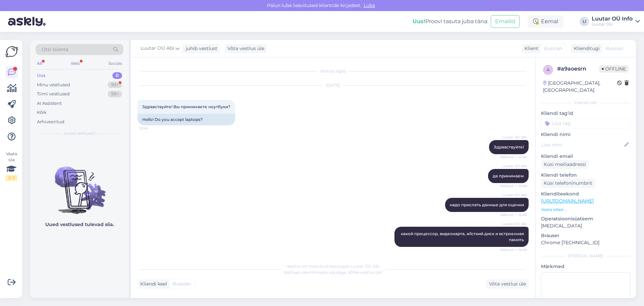  What do you see at coordinates (333, 71) in the screenshot?
I see `div: Vestlus algas` at bounding box center [333, 71].